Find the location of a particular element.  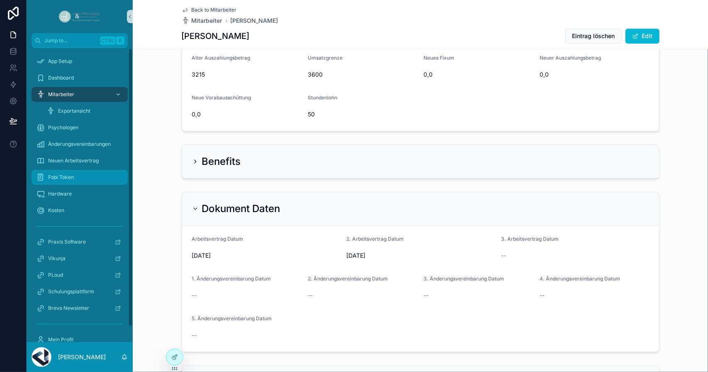

button: Edit is located at coordinates (642, 36).